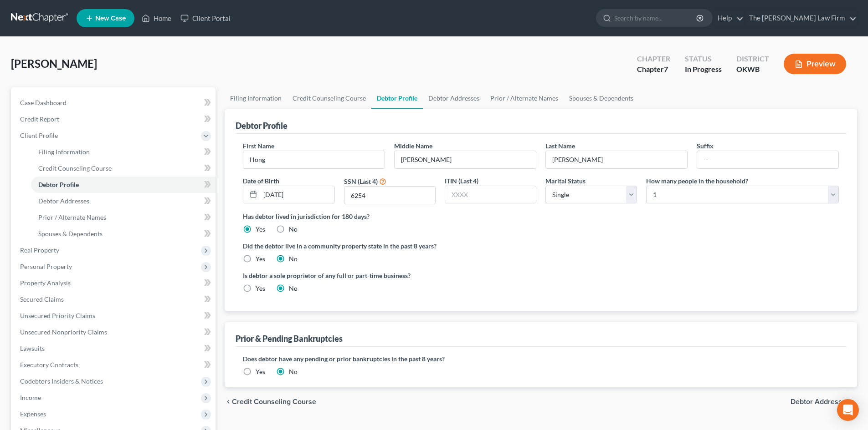  I want to click on i: chevron_right, so click(853, 402).